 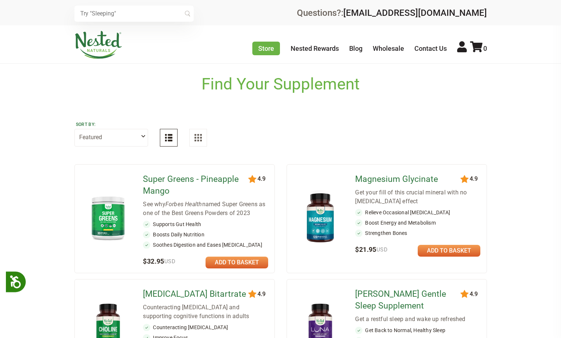 I want to click on li: Boost Energy and Metabolism, so click(x=417, y=223).